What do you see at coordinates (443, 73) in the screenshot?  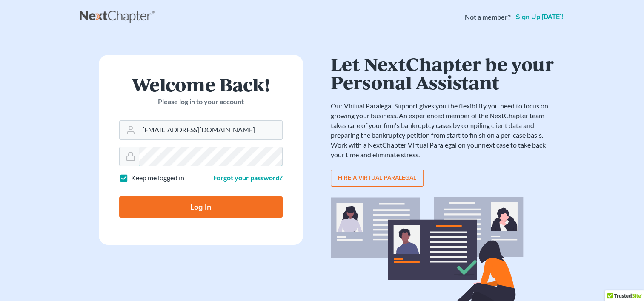 I see `h1: Let NextChapter be your Personal Assistant` at bounding box center [443, 73].